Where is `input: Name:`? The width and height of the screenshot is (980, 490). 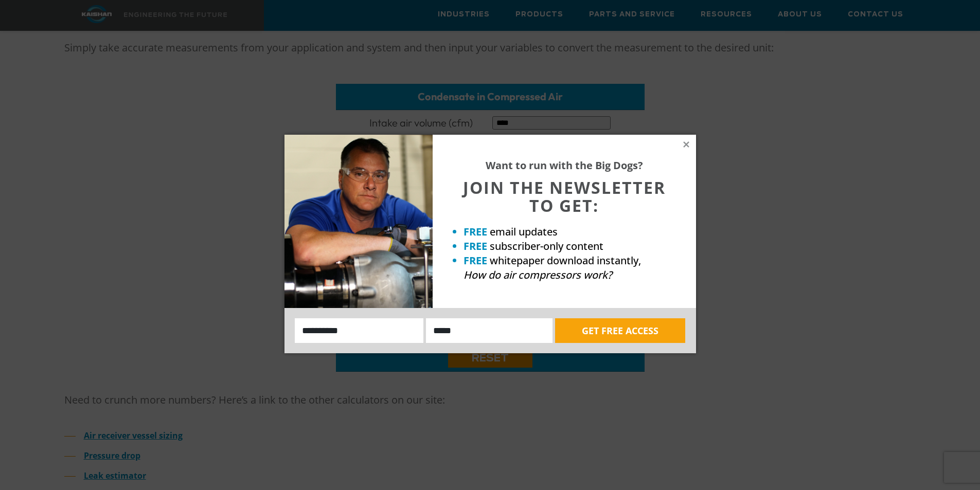
input: Name: is located at coordinates (359, 331).